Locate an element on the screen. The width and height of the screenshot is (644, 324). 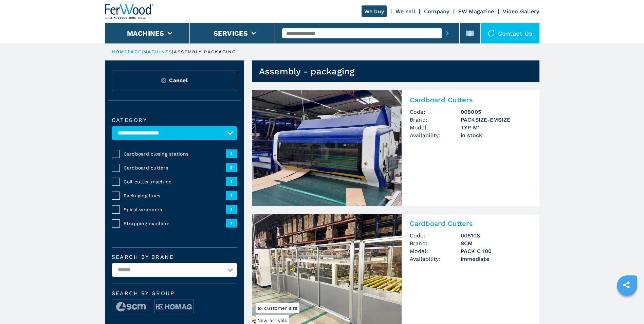
img: Reset is located at coordinates (164, 80).